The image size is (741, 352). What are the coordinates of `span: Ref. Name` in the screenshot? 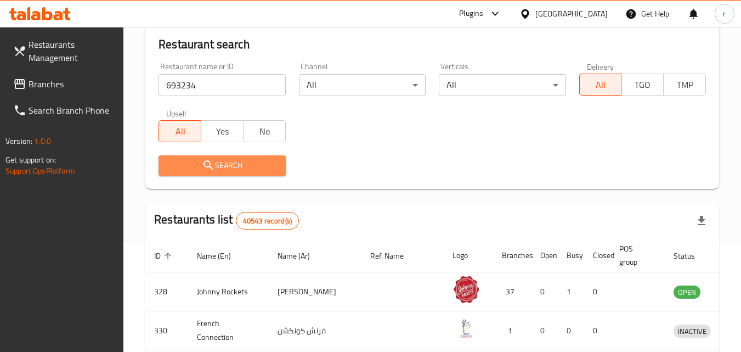 It's located at (394, 256).